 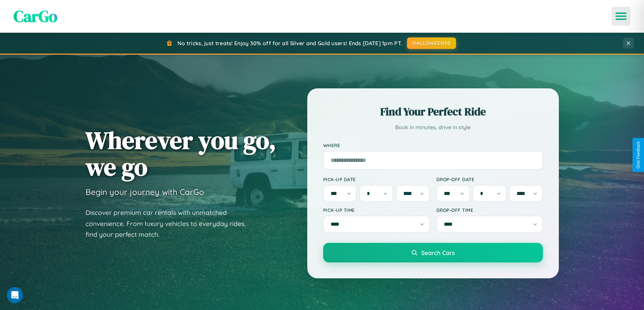 What do you see at coordinates (434, 146) in the screenshot?
I see `label: Where` at bounding box center [434, 146].